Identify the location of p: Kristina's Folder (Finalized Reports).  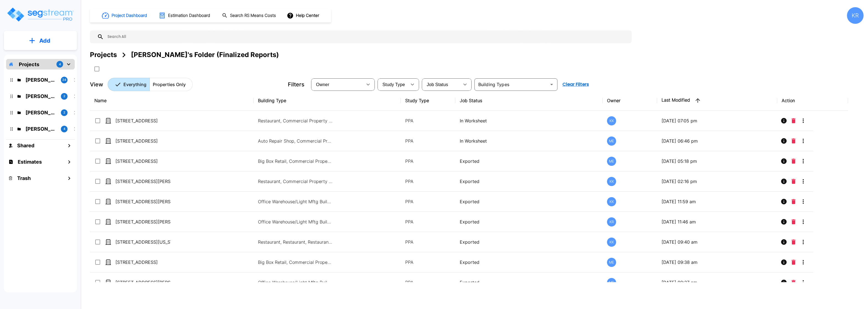
(41, 80).